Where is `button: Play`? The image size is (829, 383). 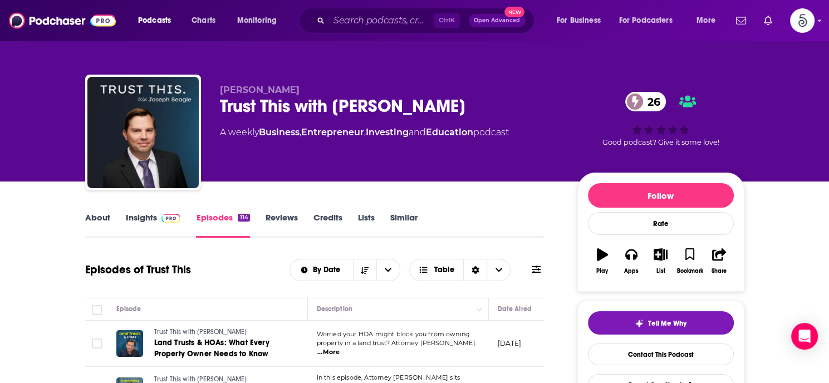 button: Play is located at coordinates (602, 261).